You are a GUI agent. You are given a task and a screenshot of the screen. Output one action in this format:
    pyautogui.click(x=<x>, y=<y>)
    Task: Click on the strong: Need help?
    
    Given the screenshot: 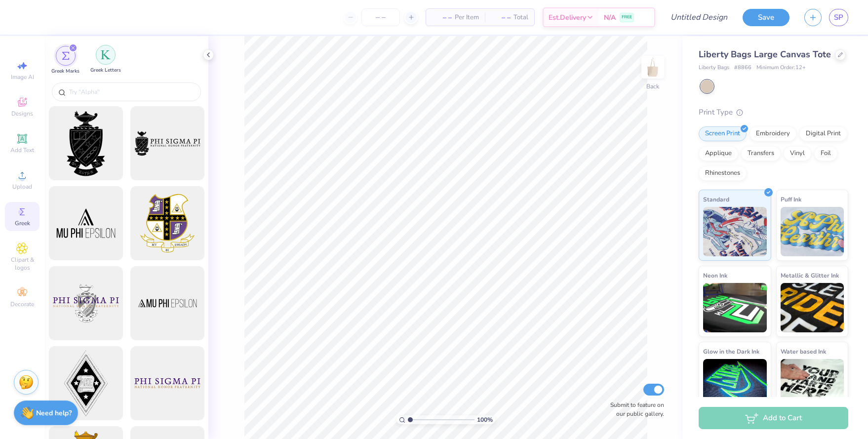 What is the action you would take?
    pyautogui.click(x=54, y=413)
    